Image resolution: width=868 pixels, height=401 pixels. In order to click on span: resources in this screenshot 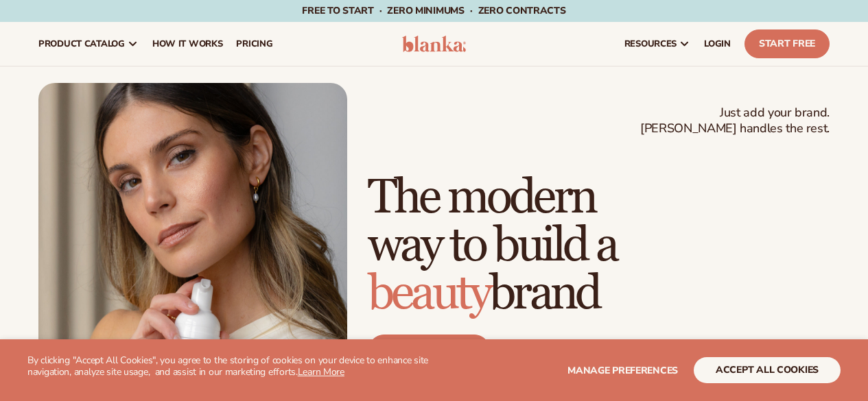, I will do `click(650, 44)`.